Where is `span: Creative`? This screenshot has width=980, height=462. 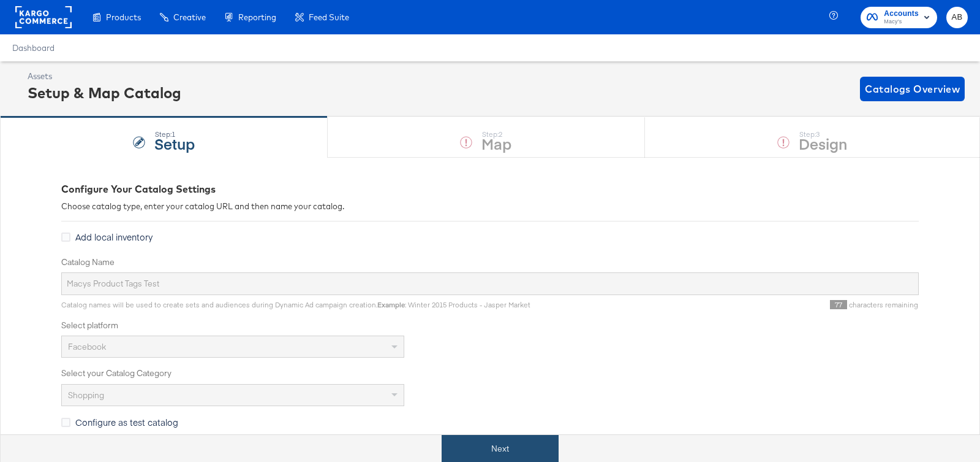
span: Creative is located at coordinates (189, 17).